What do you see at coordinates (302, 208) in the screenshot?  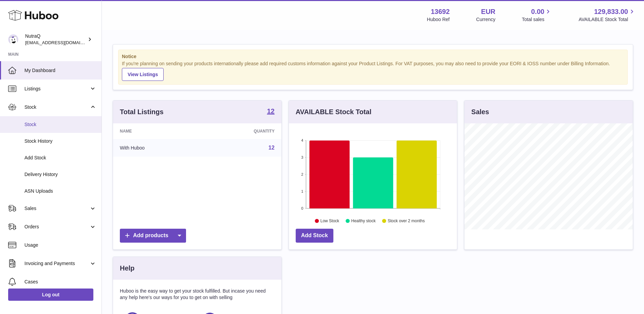 I see `text: 0` at bounding box center [302, 208].